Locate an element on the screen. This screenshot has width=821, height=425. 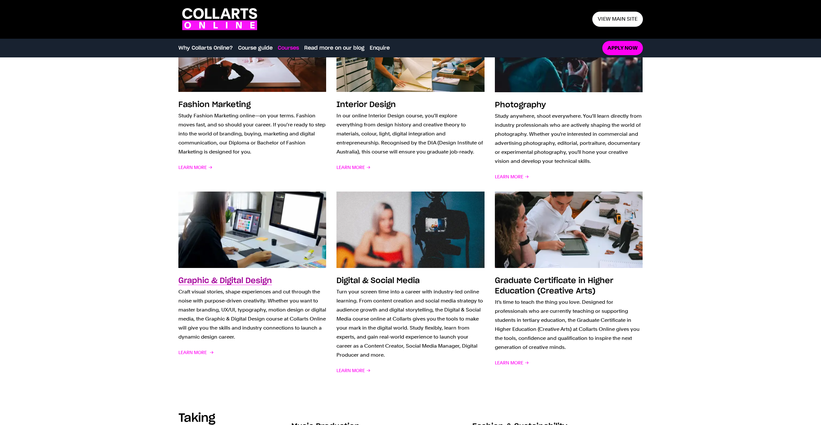
a: View main site is located at coordinates (618, 19).